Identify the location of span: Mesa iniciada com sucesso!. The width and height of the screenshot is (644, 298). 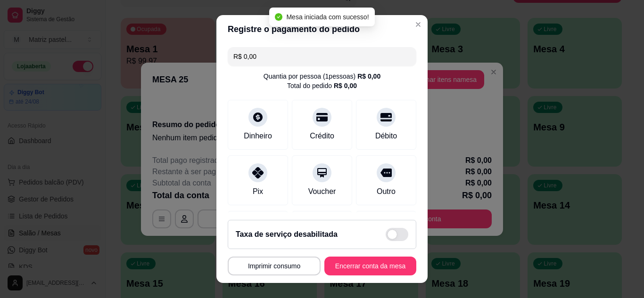
(327, 17).